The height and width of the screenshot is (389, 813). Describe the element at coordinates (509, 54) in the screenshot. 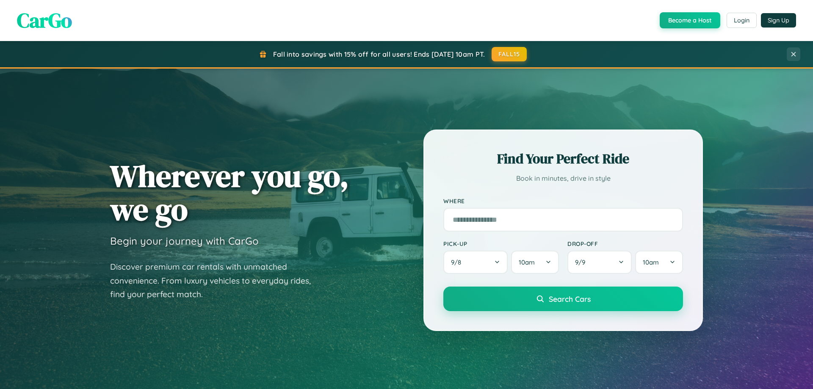

I see `button: FALL15` at that location.